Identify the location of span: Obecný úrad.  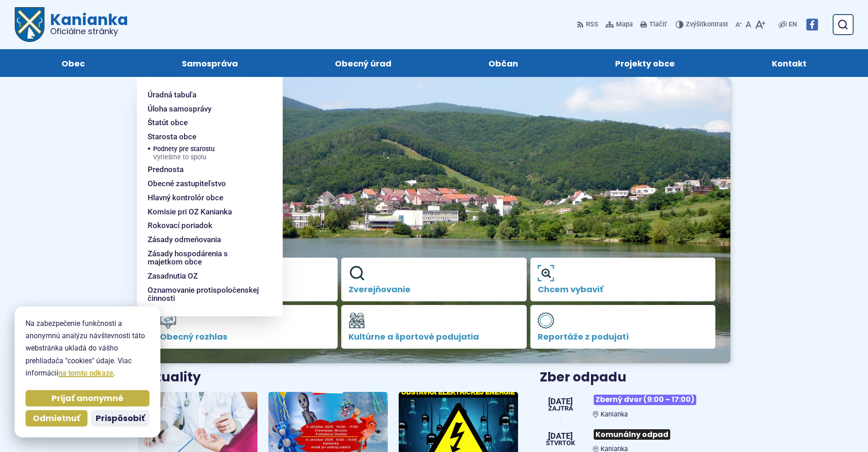
(363, 63).